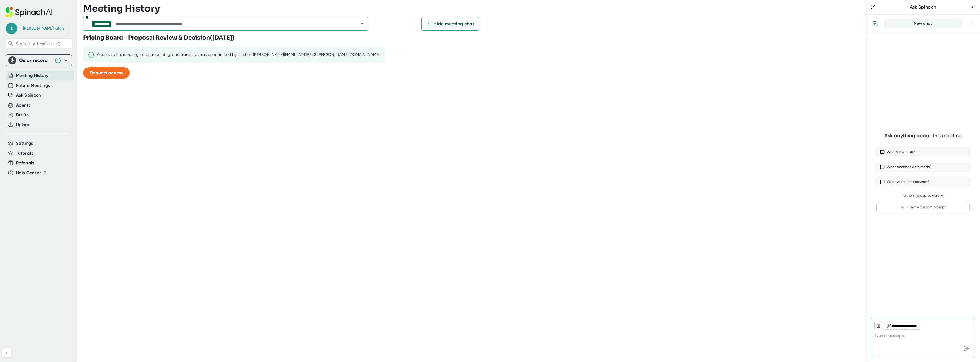 The width and height of the screenshot is (980, 362). I want to click on span: Request access, so click(106, 73).